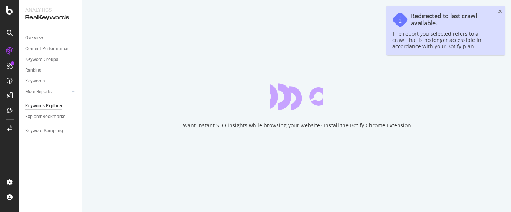 The height and width of the screenshot is (212, 511). I want to click on a: Keywords, so click(51, 81).